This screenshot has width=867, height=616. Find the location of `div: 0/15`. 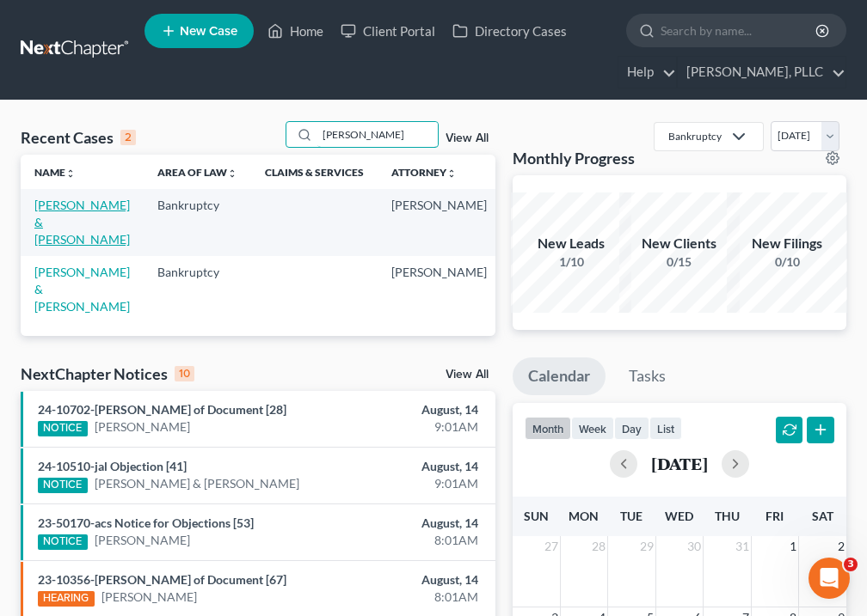

div: 0/15 is located at coordinates (680, 262).